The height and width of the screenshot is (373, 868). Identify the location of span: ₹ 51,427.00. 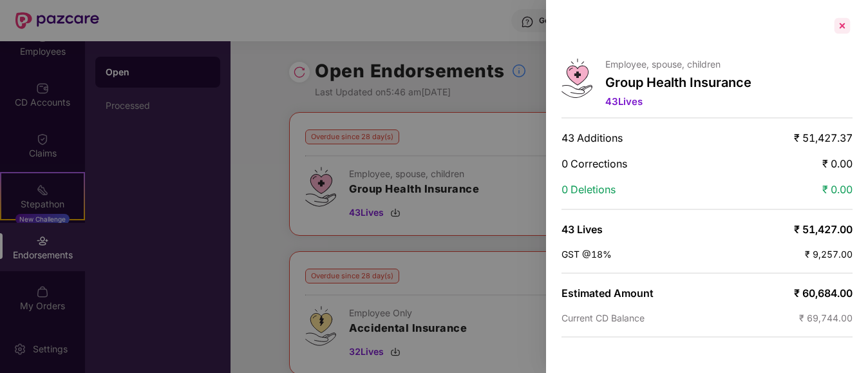
(823, 229).